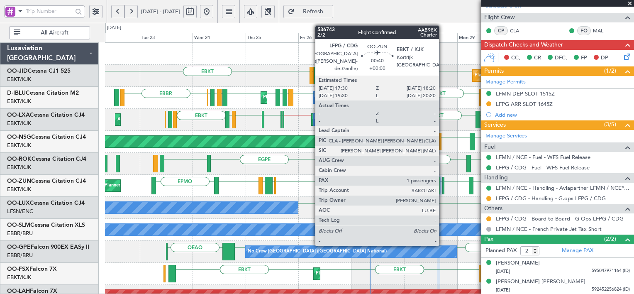 This screenshot has height=294, width=634. What do you see at coordinates (584, 31) in the screenshot?
I see `div: FO` at bounding box center [584, 31].